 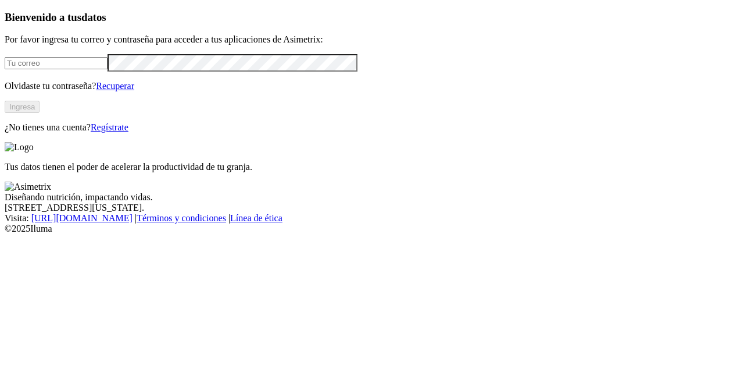 What do you see at coordinates (28, 187) in the screenshot?
I see `img: Asimetrix` at bounding box center [28, 187].